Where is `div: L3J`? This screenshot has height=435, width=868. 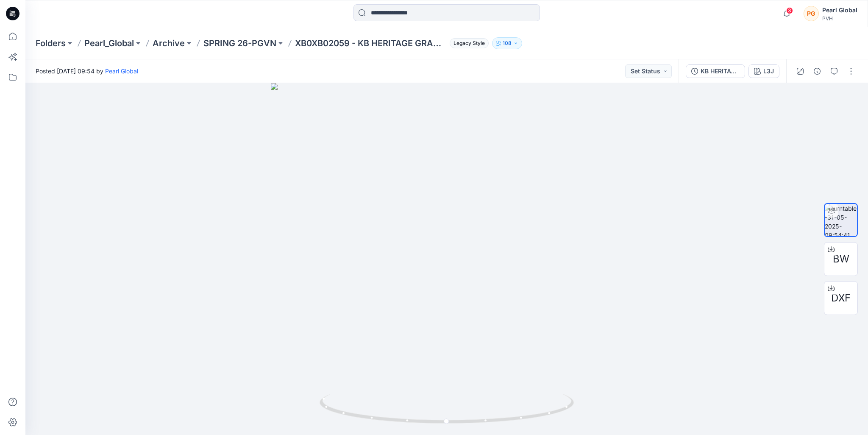 div: L3J is located at coordinates (769, 71).